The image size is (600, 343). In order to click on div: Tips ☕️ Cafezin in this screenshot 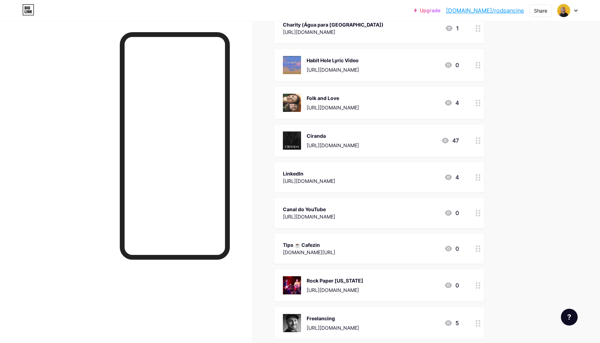, I will do `click(309, 245)`.